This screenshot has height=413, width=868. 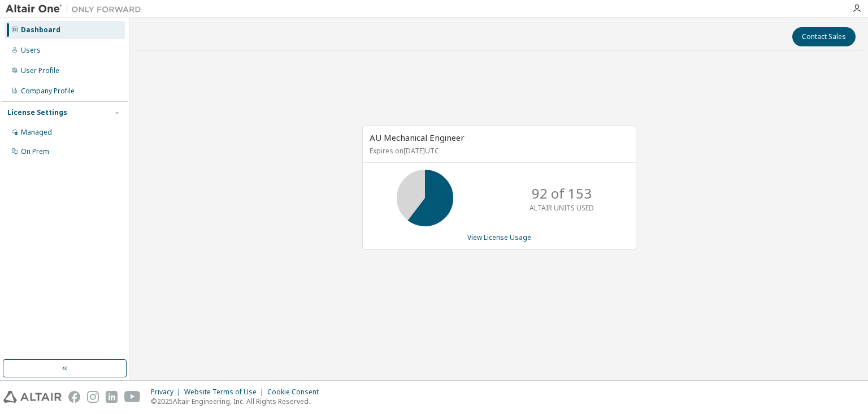 What do you see at coordinates (32, 397) in the screenshot?
I see `img: altair_logo.svg` at bounding box center [32, 397].